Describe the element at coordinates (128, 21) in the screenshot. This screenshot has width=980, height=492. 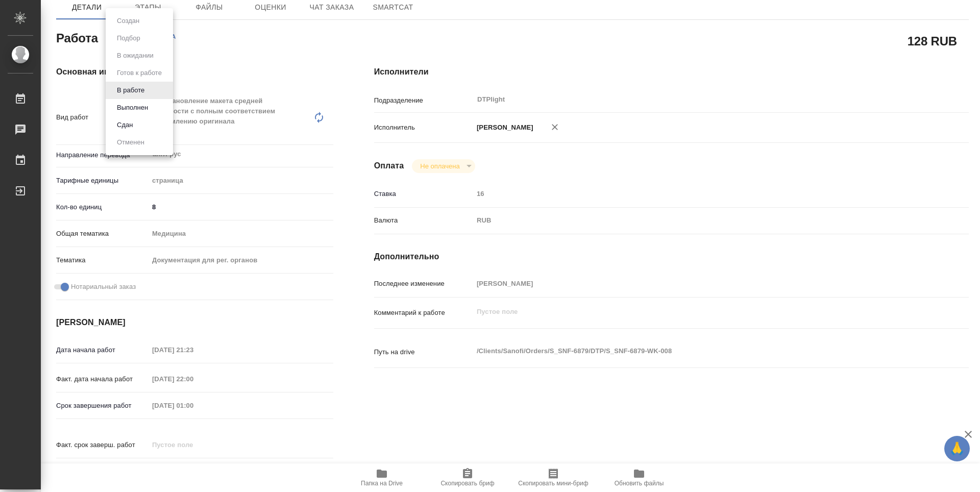
I see `button: Создан` at that location.